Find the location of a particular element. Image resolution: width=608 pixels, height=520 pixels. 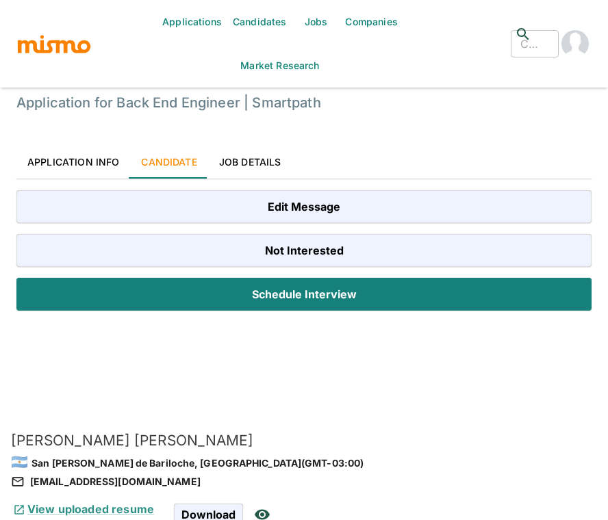

a: Application Info is located at coordinates (73, 162).